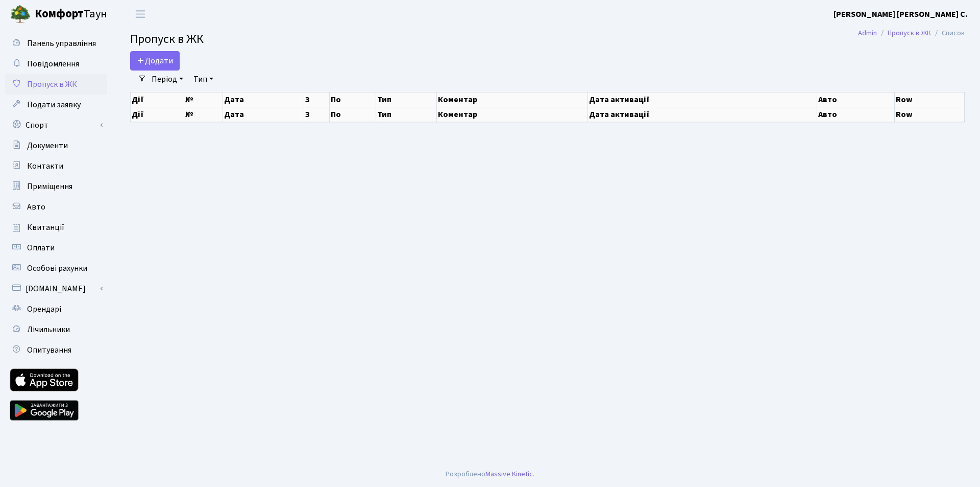 The width and height of the screenshot is (980, 487). I want to click on div: Розроблено ., so click(490, 474).